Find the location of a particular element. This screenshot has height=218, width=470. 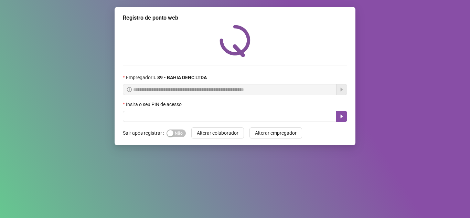

span: Alterar colaborador is located at coordinates (218, 133).